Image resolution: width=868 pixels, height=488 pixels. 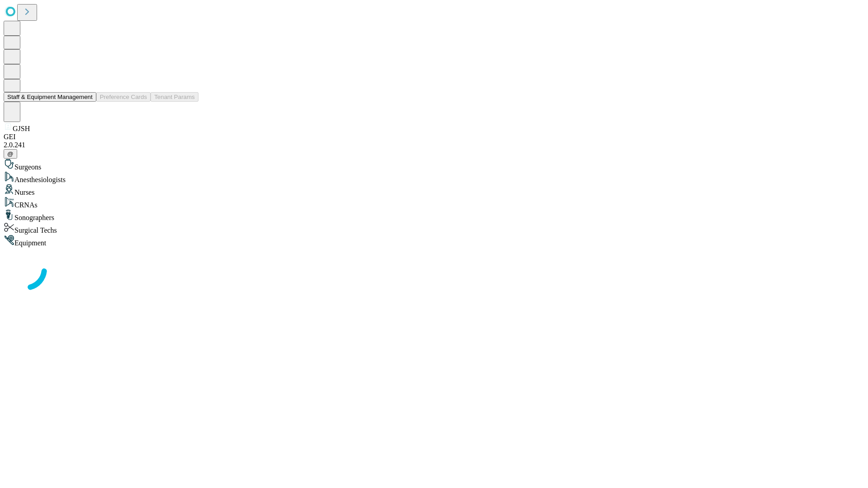 What do you see at coordinates (434, 145) in the screenshot?
I see `div: 2.0.241` at bounding box center [434, 145].